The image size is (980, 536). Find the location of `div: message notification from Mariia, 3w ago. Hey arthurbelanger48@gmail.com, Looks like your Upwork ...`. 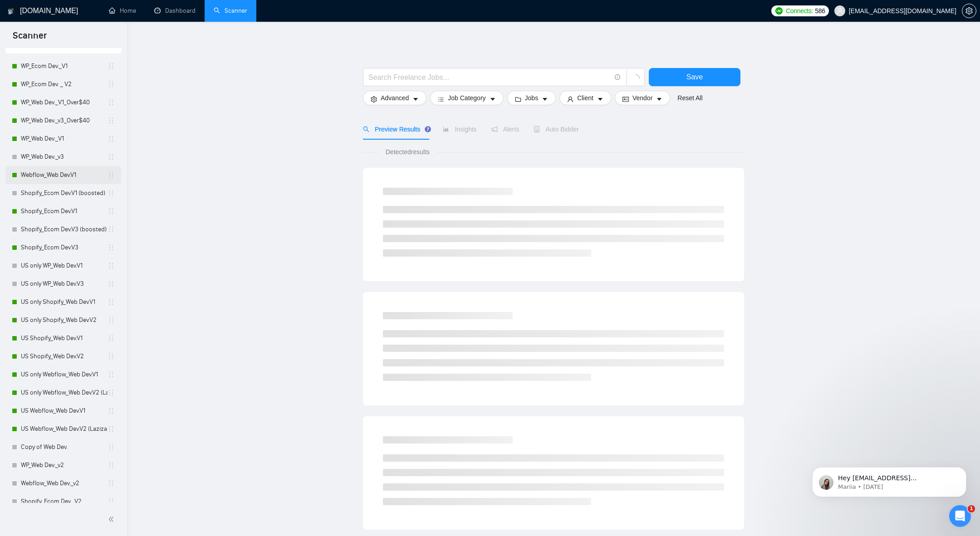

div: message notification from Mariia, 3w ago. Hey arthurbelanger48@gmail.com, Looks like your Upwork ... is located at coordinates (91, 34).